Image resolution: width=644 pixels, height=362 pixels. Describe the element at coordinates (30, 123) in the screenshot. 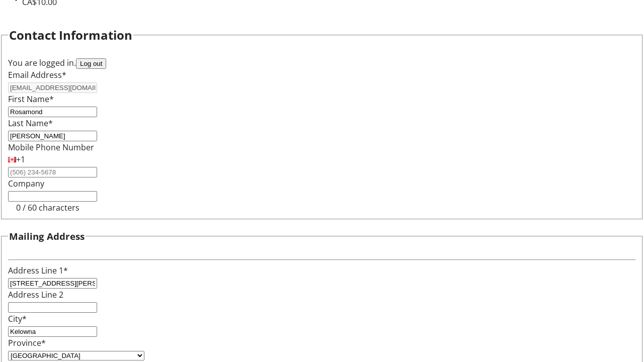

I see `label: Last Name*` at that location.